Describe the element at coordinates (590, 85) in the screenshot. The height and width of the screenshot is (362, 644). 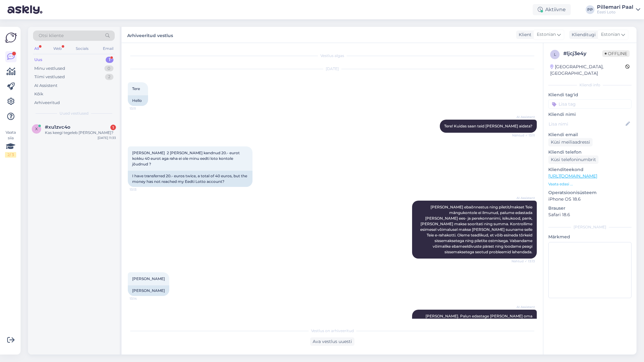
I see `div: Kliendi info` at that location.